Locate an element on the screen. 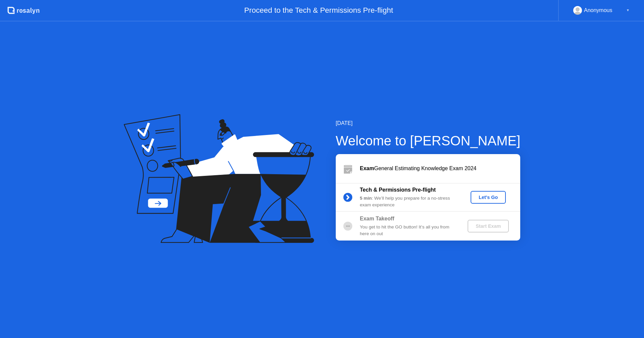 This screenshot has width=644, height=338. b: Exam is located at coordinates (367, 168).